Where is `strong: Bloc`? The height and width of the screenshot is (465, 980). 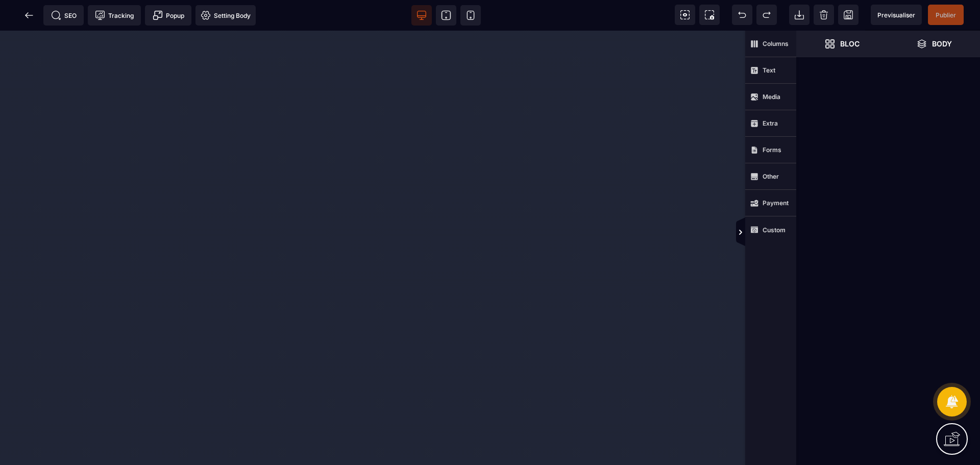
strong: Bloc is located at coordinates (850, 43).